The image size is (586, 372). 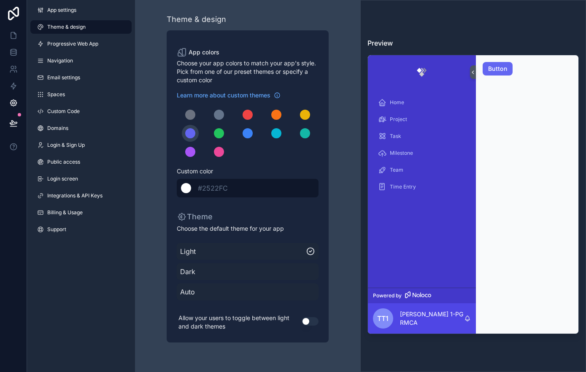 What do you see at coordinates (248, 229) in the screenshot?
I see `span: Choose the default theme for your app` at bounding box center [248, 229].